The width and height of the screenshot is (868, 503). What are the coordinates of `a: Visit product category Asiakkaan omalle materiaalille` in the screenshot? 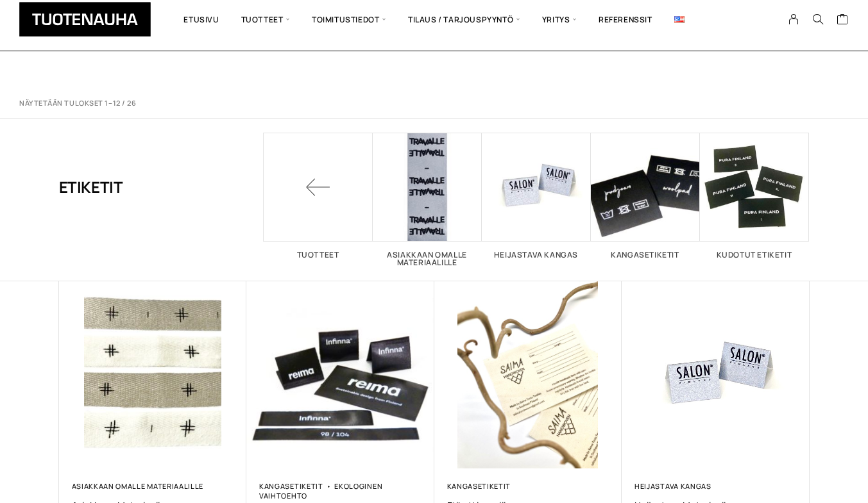 It's located at (427, 200).